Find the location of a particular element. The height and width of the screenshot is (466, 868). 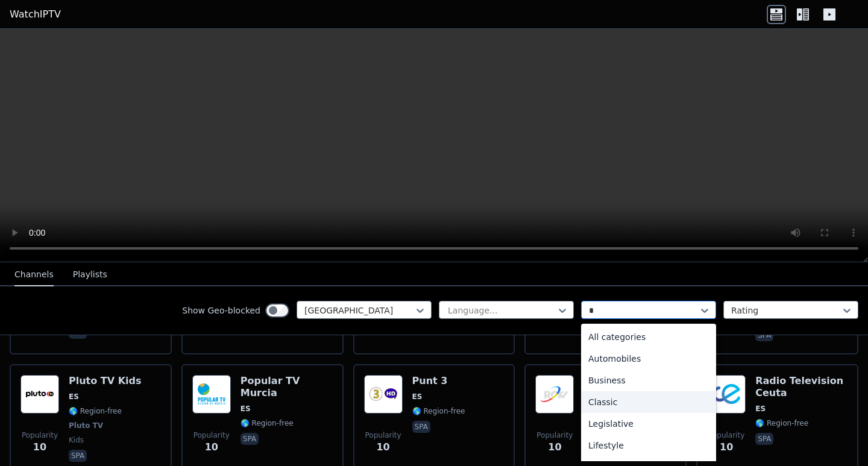

span: Pluto TV is located at coordinates (86, 426).